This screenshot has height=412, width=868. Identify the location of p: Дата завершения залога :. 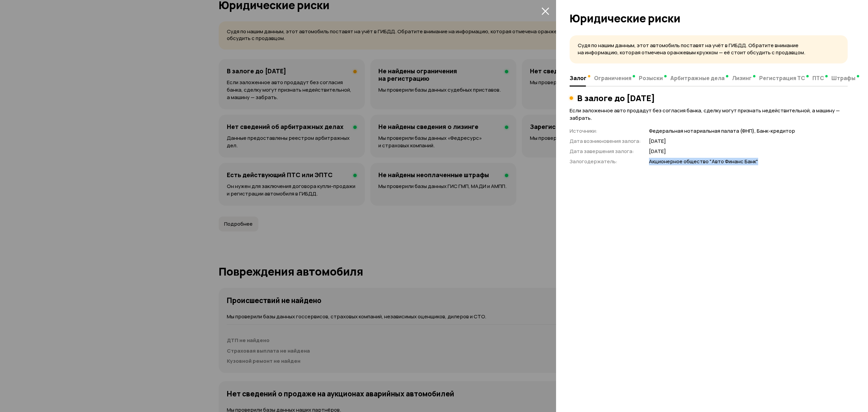
(605, 151).